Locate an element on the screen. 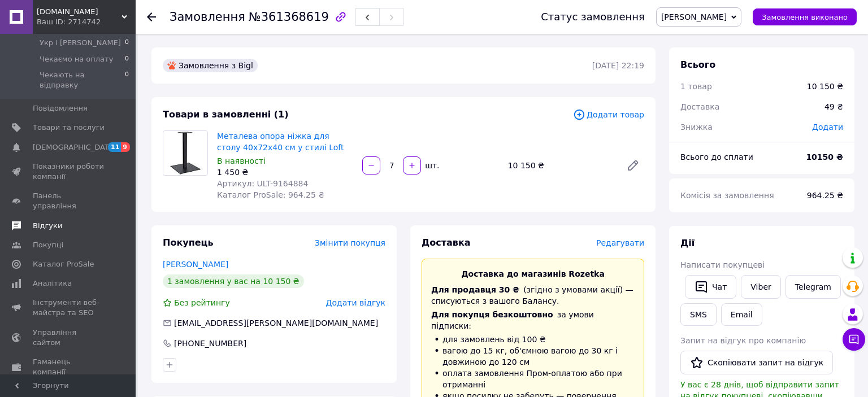 This screenshot has height=397, width=868. span: Повідомлення is located at coordinates (60, 109).